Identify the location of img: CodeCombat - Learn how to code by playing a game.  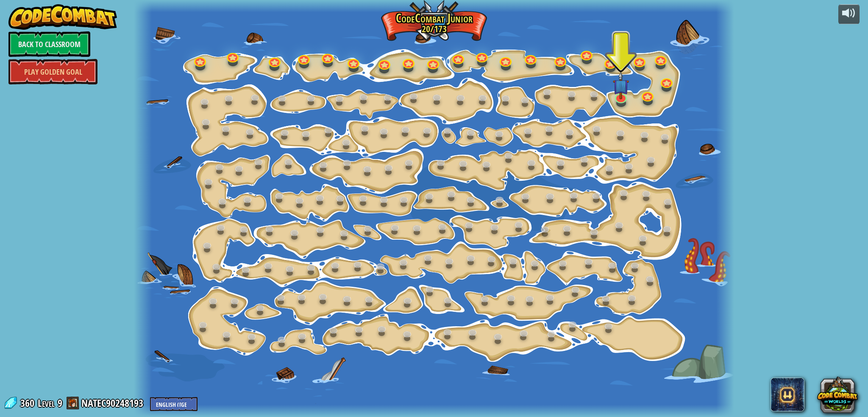
(63, 17).